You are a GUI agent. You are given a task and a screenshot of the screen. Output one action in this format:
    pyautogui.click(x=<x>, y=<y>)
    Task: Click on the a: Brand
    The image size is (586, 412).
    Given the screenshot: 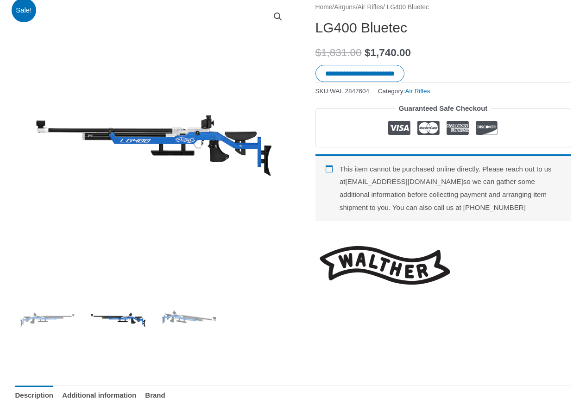 What is the action you would take?
    pyautogui.click(x=155, y=395)
    